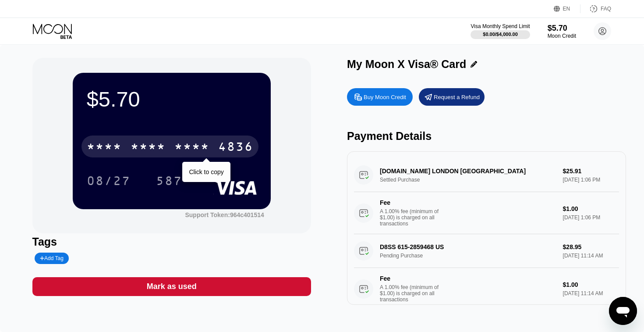 The width and height of the screenshot is (644, 332). I want to click on div: 4836, so click(236, 148).